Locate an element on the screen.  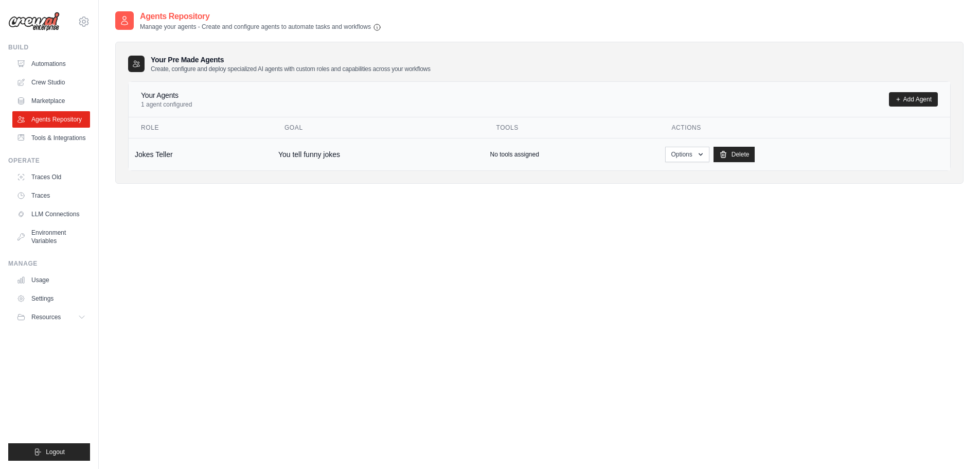
button: Options is located at coordinates (686, 154).